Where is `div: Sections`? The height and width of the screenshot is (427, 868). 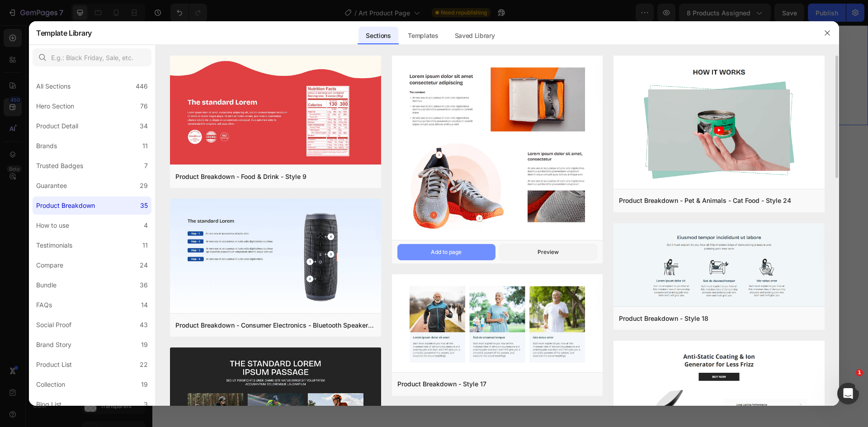 div: Sections is located at coordinates (377, 35).